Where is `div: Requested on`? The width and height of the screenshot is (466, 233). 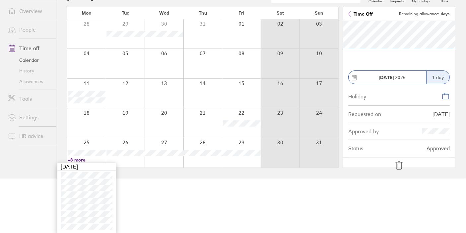 div: Requested on is located at coordinates (365, 114).